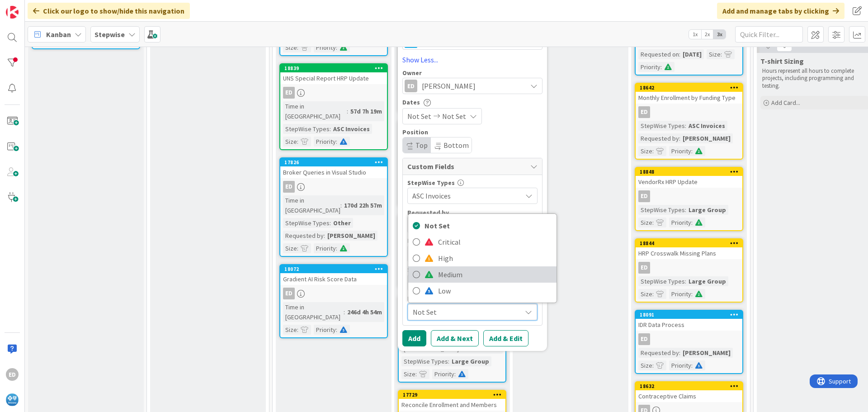  Describe the element at coordinates (58, 34) in the screenshot. I see `span: Kanban` at that location.